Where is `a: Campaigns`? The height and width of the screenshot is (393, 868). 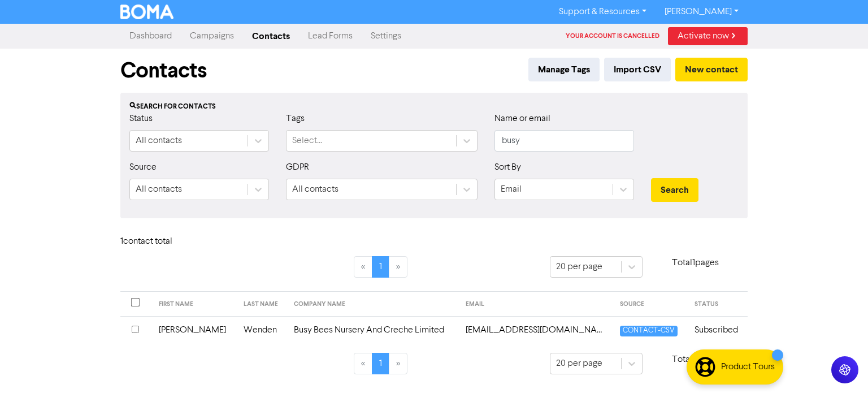 a: Campaigns is located at coordinates (212, 36).